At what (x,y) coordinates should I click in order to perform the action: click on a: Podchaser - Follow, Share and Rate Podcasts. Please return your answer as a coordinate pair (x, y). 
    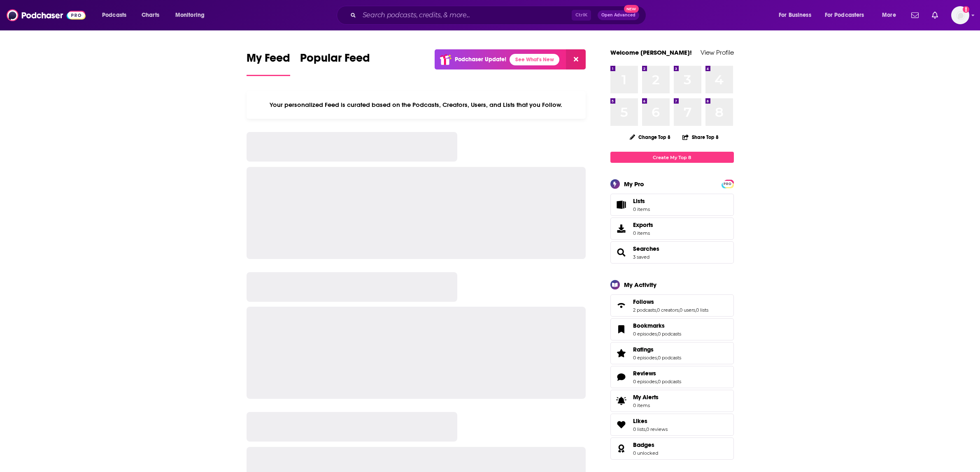
    Looking at the image, I should click on (46, 16).